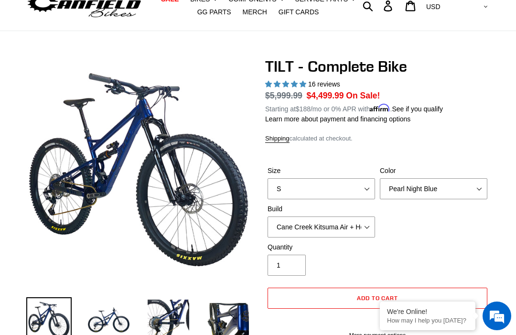 Image resolution: width=516 pixels, height=335 pixels. Describe the element at coordinates (428, 312) in the screenshot. I see `div: We're Online!` at that location.